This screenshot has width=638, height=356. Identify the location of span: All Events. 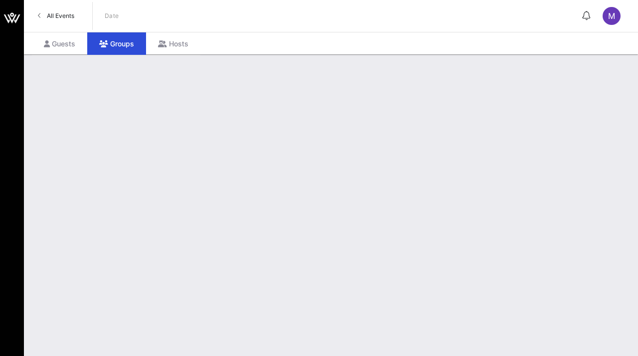
(60, 15).